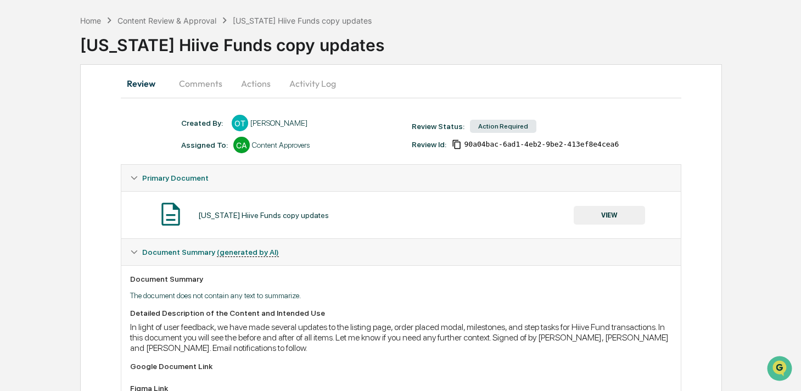  I want to click on input: Clear, so click(105, 55).